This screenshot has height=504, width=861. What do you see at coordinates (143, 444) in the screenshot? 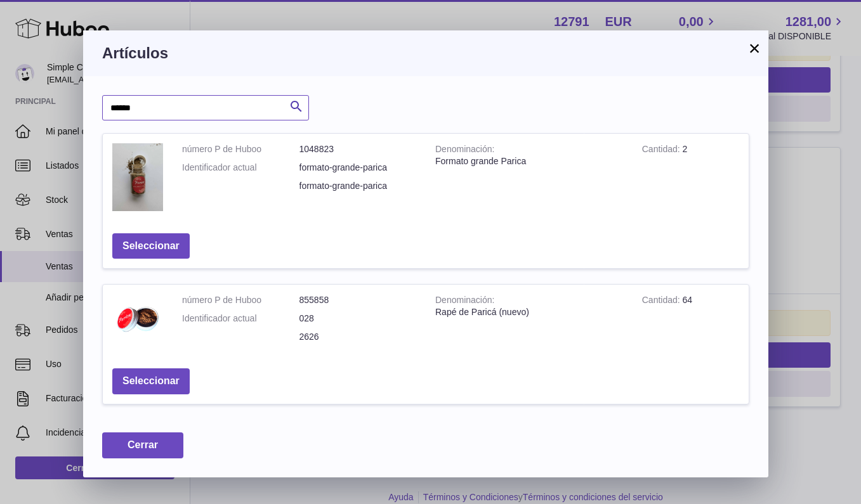
I see `span: Cerrar` at bounding box center [143, 444].